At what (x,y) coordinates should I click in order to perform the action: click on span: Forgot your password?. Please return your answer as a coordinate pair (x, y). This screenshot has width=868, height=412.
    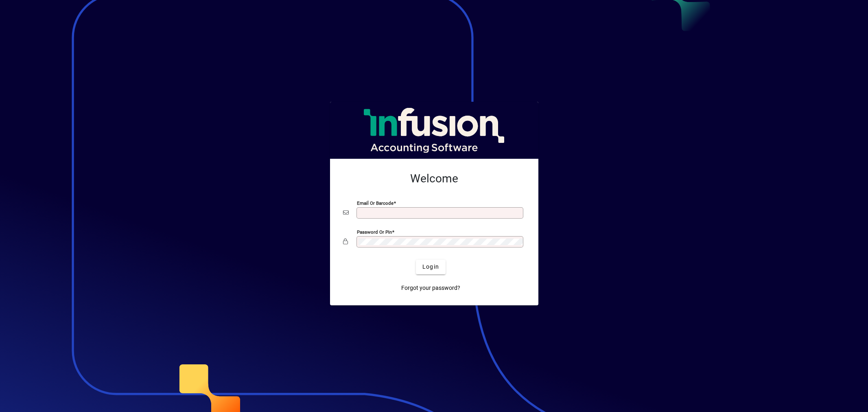
    Looking at the image, I should click on (430, 288).